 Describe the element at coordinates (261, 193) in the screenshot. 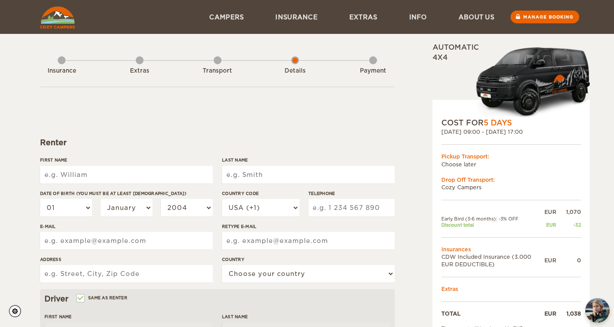

I see `label: Country Code` at that location.